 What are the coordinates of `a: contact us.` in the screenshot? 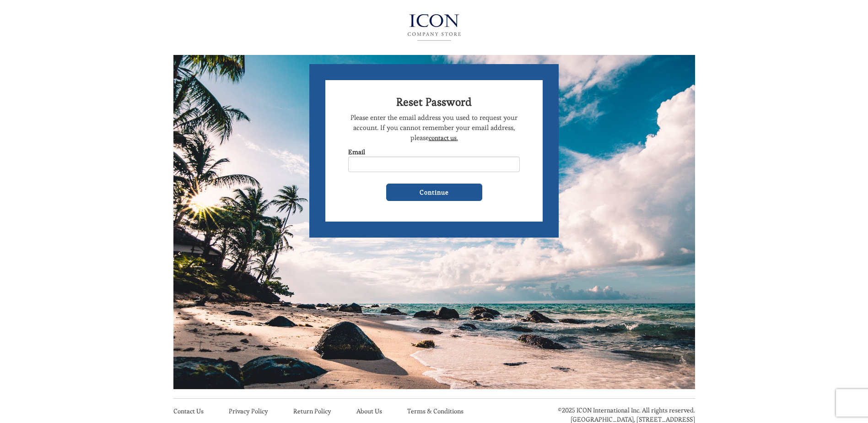 It's located at (444, 138).